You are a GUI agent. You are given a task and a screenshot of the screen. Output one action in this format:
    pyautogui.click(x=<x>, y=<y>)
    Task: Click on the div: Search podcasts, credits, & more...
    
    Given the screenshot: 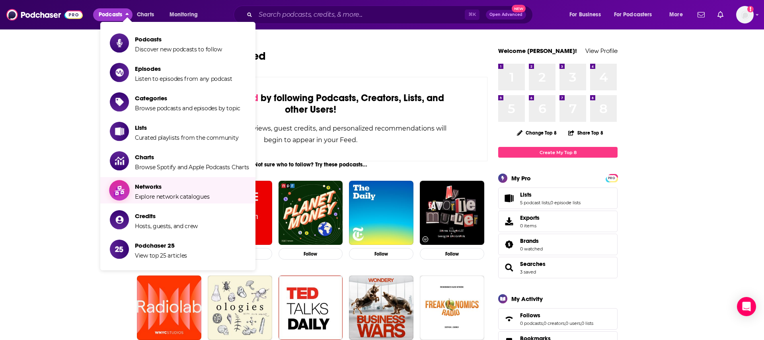 What is the action you would take?
    pyautogui.click(x=391, y=15)
    